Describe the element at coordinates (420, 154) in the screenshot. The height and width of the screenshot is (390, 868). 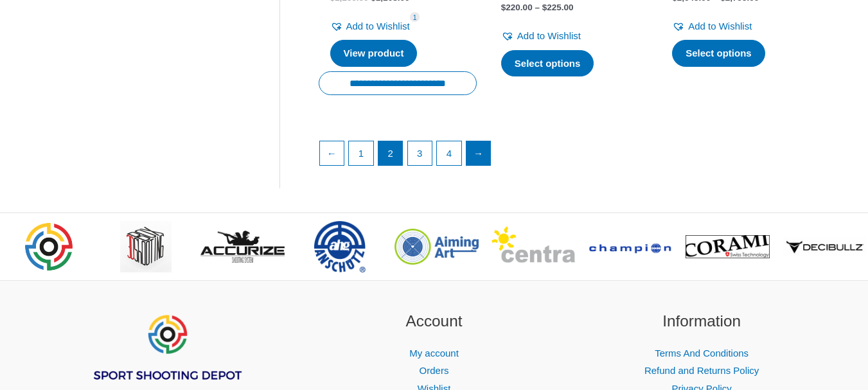
I see `a: Page 3` at that location.